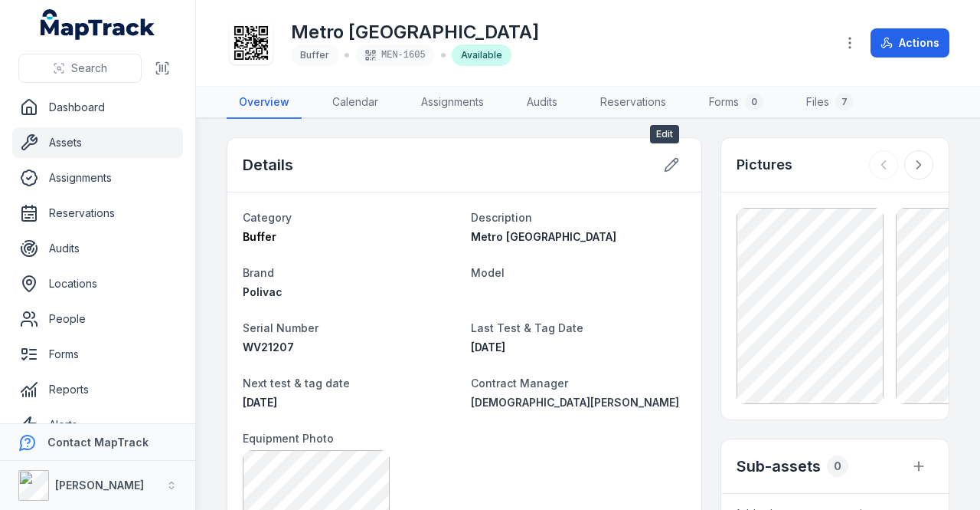  Describe the element at coordinates (97, 283) in the screenshot. I see `a: Locations` at that location.